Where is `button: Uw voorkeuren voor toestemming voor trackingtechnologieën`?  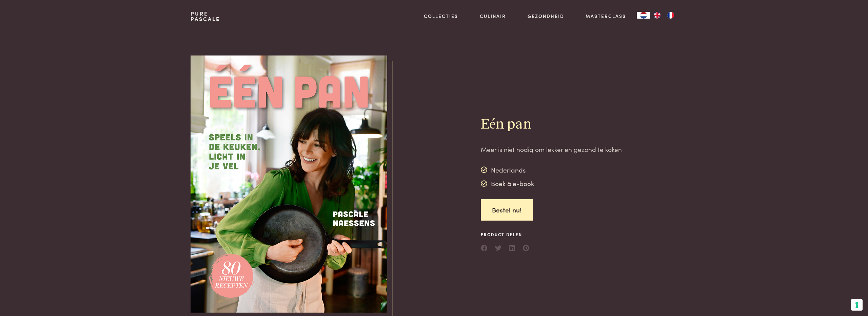 button: Uw voorkeuren voor toestemming voor trackingtechnologieën is located at coordinates (857, 305).